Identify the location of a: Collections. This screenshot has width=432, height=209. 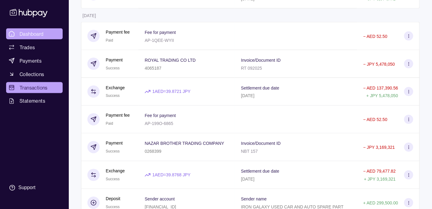
(34, 74).